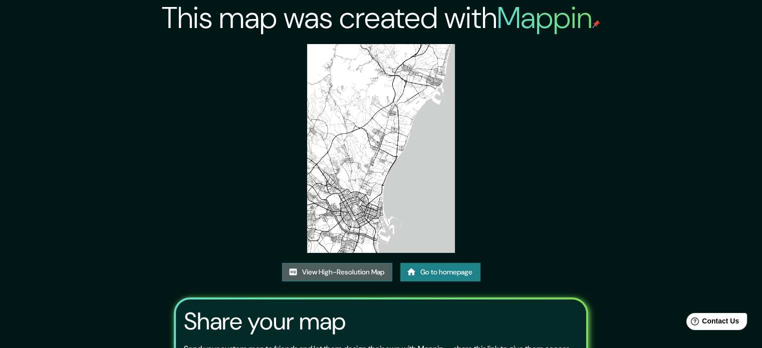 The image size is (762, 348). What do you see at coordinates (596, 24) in the screenshot?
I see `img: mappin-pin` at bounding box center [596, 24].